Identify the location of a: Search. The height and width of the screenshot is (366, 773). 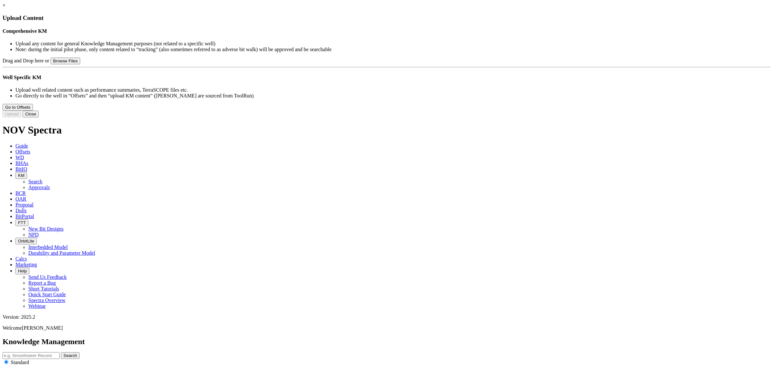
(35, 182).